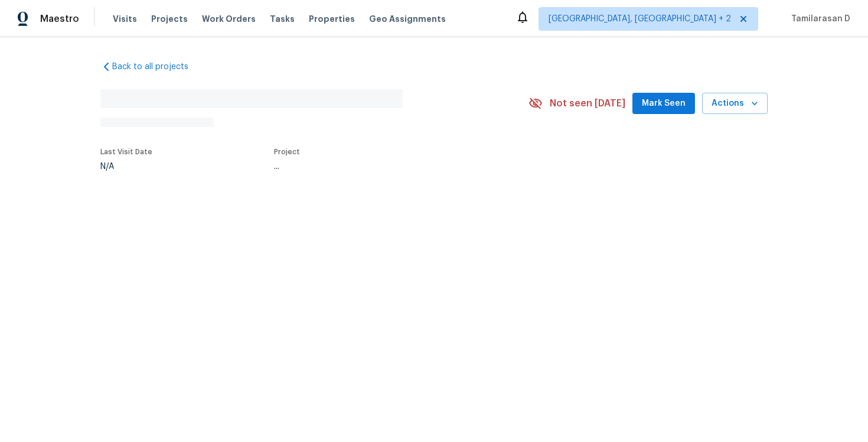 This screenshot has width=868, height=442. I want to click on span: Projects, so click(169, 19).